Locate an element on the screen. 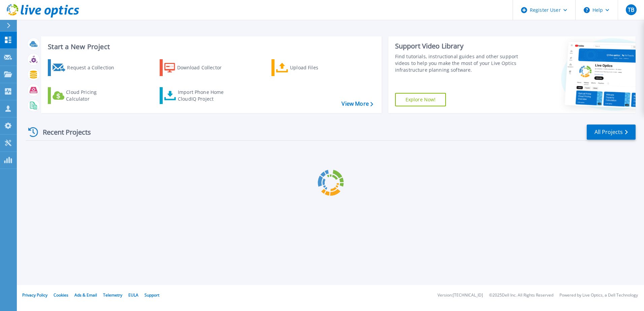 The height and width of the screenshot is (311, 644). a: Explore Now! is located at coordinates (421, 100).